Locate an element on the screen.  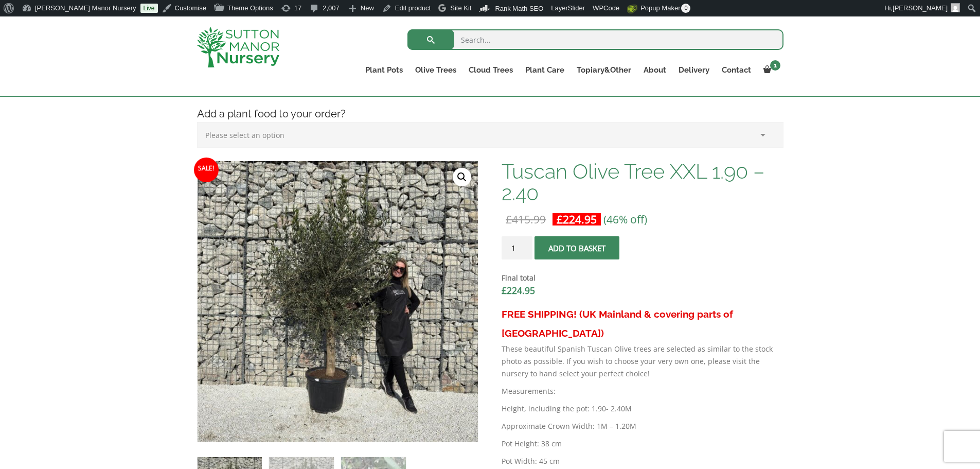
input: Product quantity is located at coordinates (518, 247).